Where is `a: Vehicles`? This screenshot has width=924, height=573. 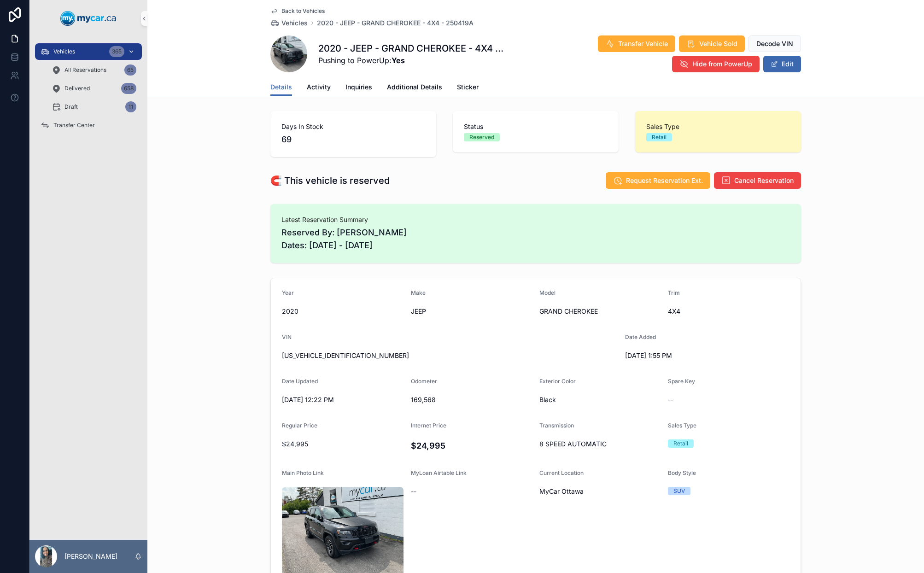 a: Vehicles is located at coordinates (289, 23).